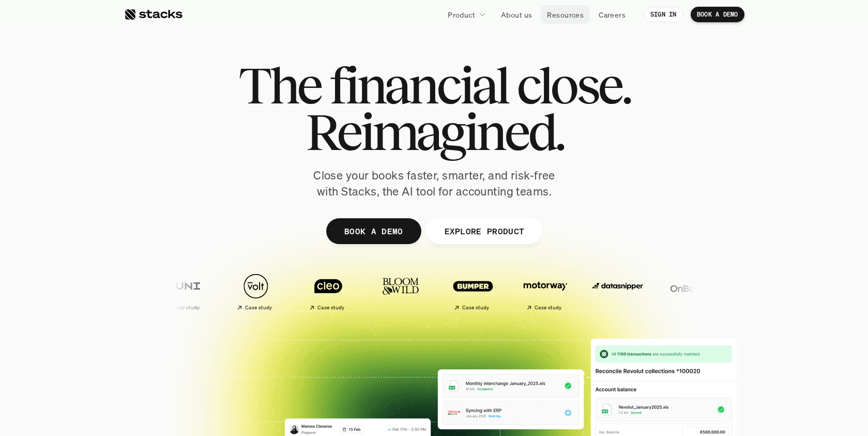  Describe the element at coordinates (663, 14) in the screenshot. I see `p: SIGN IN` at that location.